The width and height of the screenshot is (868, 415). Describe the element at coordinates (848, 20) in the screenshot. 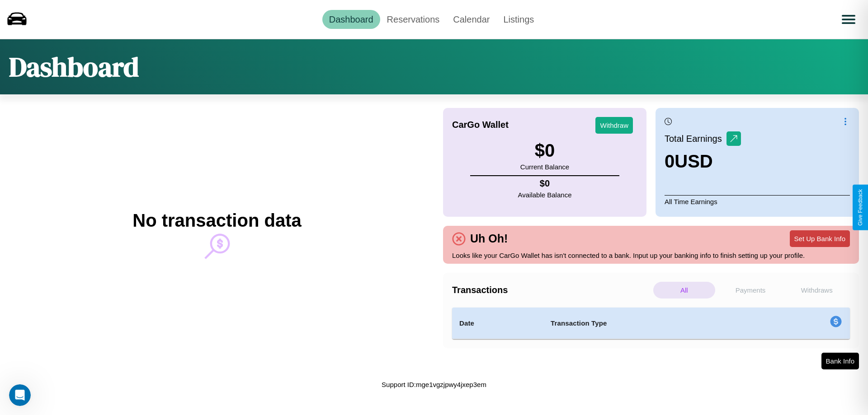

I see `button: Open menu` at that location.